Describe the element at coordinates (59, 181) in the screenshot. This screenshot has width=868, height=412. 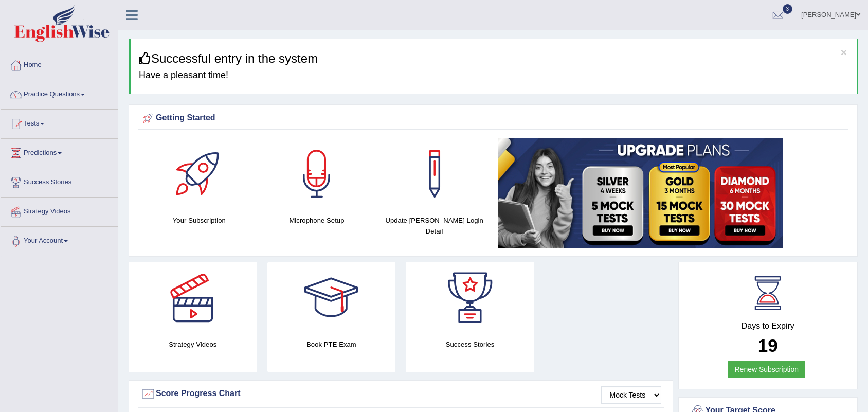
I see `a: Success Stories` at that location.